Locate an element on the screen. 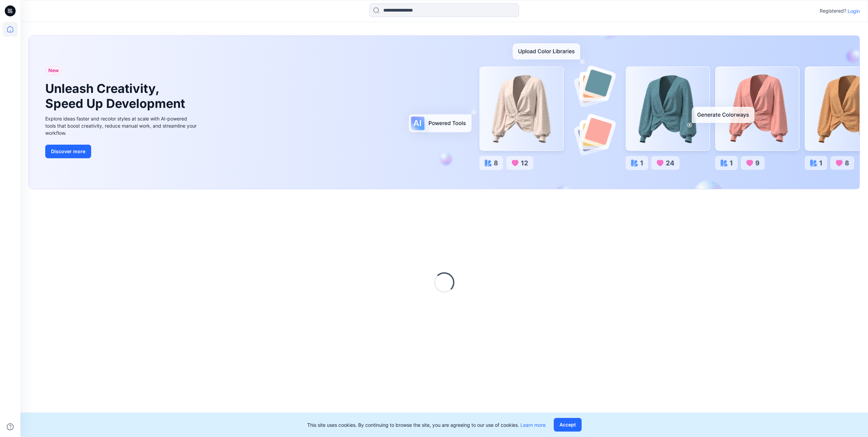 The width and height of the screenshot is (868, 437). span: New is located at coordinates (53, 70).